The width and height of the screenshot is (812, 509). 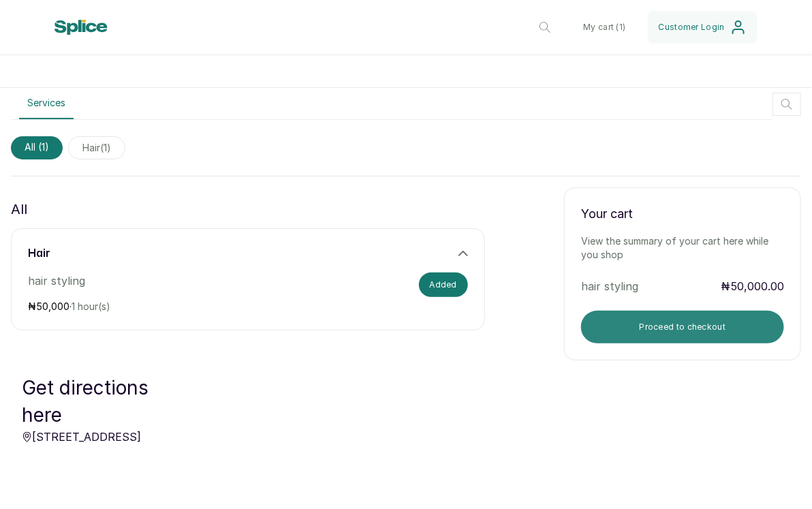 I want to click on p: View the summary of your cart here while you shop, so click(x=683, y=248).